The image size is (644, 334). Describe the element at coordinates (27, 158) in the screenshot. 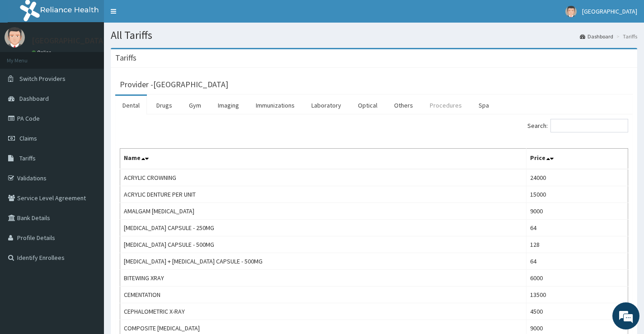

I see `span: Tariffs` at that location.